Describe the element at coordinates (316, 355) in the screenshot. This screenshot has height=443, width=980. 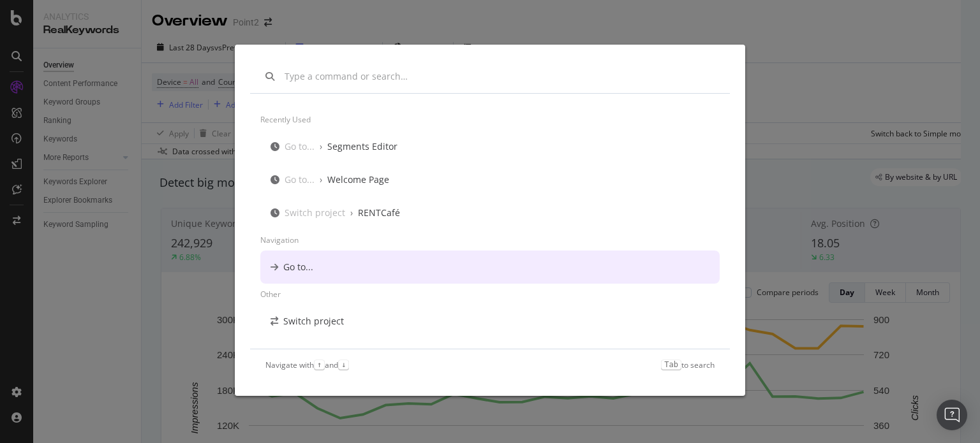
I see `div: Open bookmark` at that location.